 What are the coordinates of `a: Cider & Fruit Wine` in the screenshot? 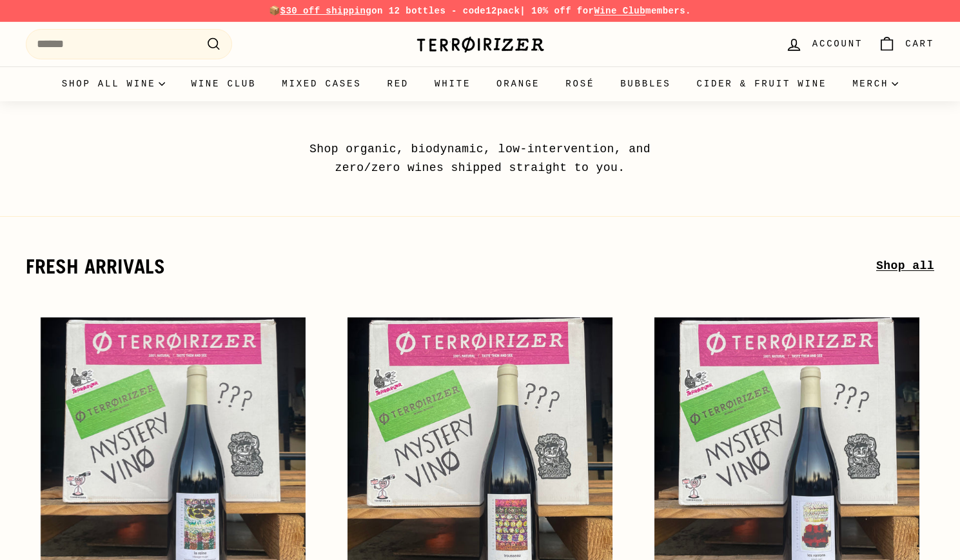 It's located at (762, 84).